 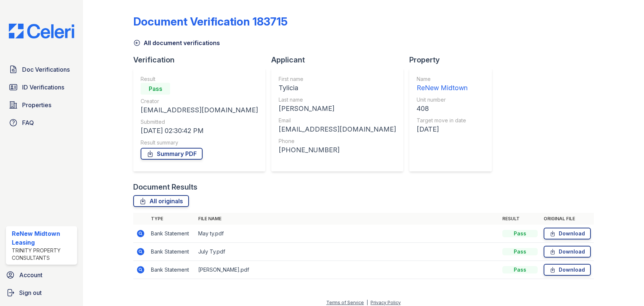 What do you see at coordinates (37, 105) in the screenshot?
I see `span: Properties` at bounding box center [37, 105].